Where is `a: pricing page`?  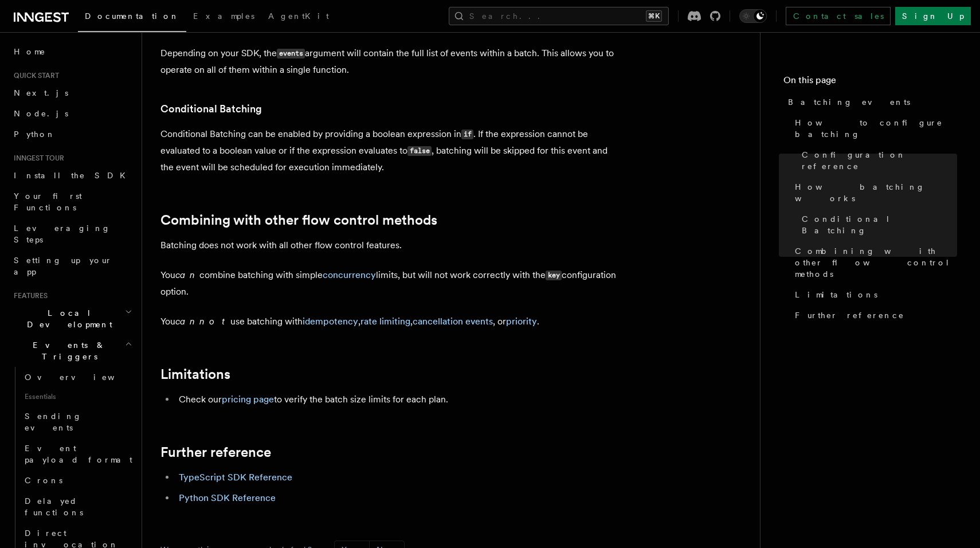 a: pricing page is located at coordinates (247, 399).